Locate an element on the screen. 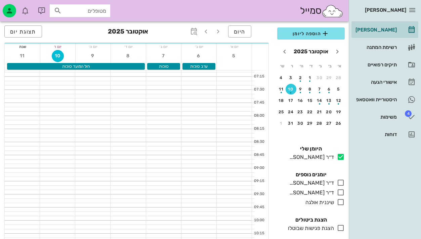  div: 21 is located at coordinates (319, 112).